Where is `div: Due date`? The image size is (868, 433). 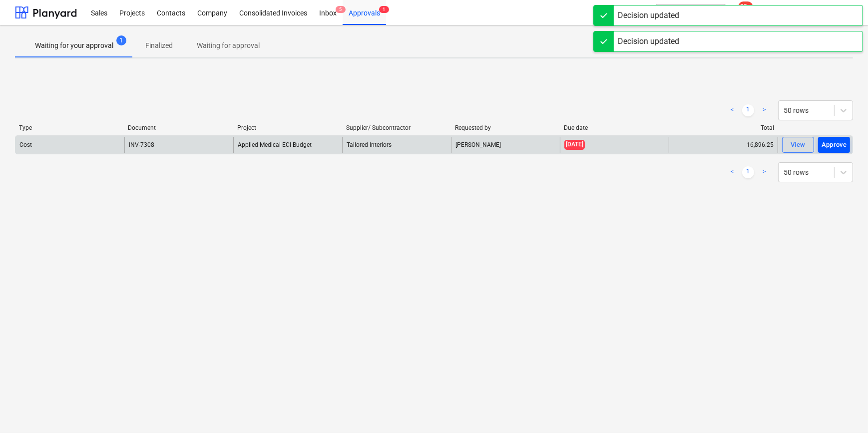 div: Due date is located at coordinates (614, 128).